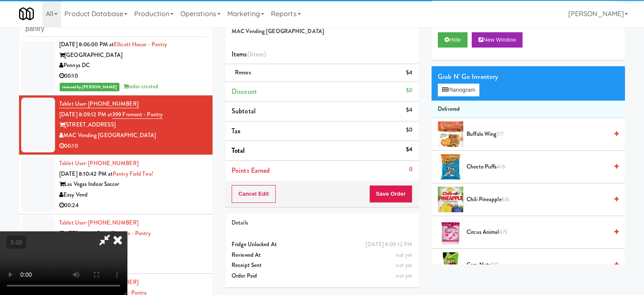  Describe the element at coordinates (132, 194) in the screenshot. I see `div: Easy Vend` at that location.